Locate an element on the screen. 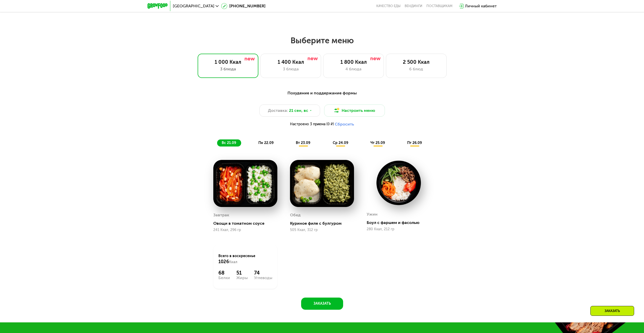 The height and width of the screenshot is (333, 644). span: пт 26.09 is located at coordinates (414, 143).